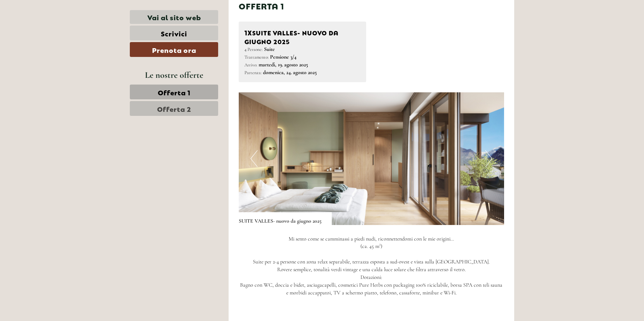  I want to click on b: Suite, so click(269, 49).